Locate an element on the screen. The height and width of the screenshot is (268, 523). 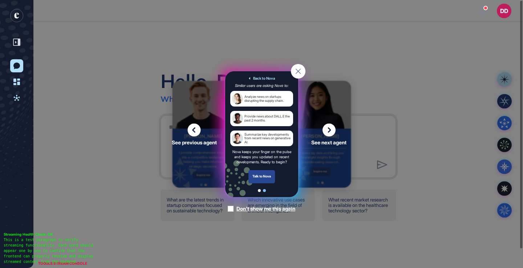
img: agent-card-sample-avatar-02.png is located at coordinates (237, 118).